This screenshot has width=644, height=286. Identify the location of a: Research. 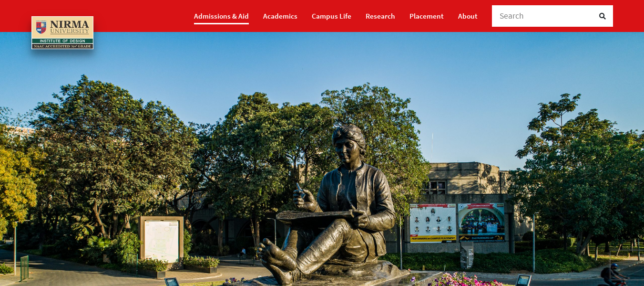
(381, 16).